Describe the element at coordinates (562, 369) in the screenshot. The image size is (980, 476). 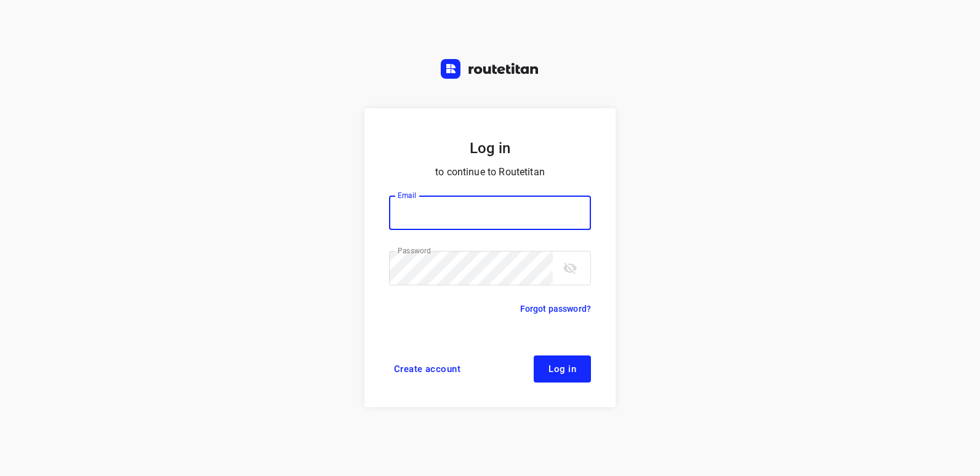
I see `span: Log in` at that location.